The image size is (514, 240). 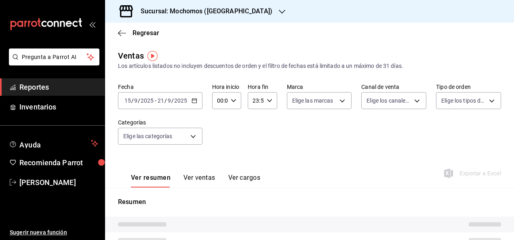 What do you see at coordinates (54, 57) in the screenshot?
I see `button: Pregunta a Parrot AI` at bounding box center [54, 57].